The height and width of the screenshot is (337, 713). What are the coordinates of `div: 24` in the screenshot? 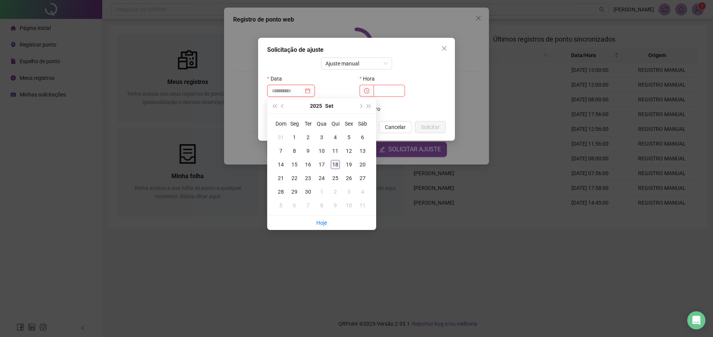 It's located at (322, 178).